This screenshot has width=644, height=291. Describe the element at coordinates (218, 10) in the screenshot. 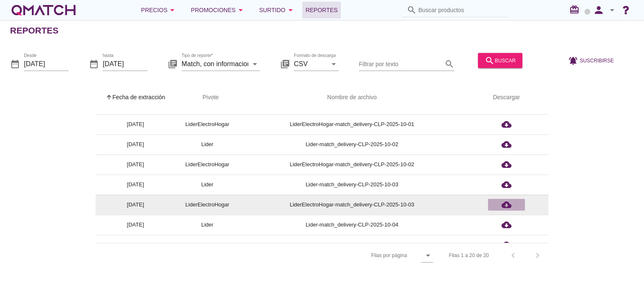

I see `div: Promociones` at that location.